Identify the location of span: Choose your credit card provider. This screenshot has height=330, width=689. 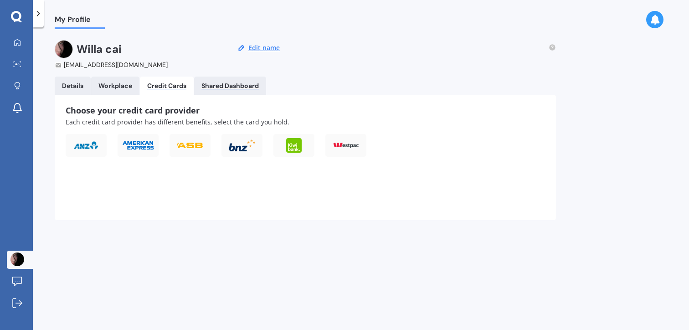
(133, 110).